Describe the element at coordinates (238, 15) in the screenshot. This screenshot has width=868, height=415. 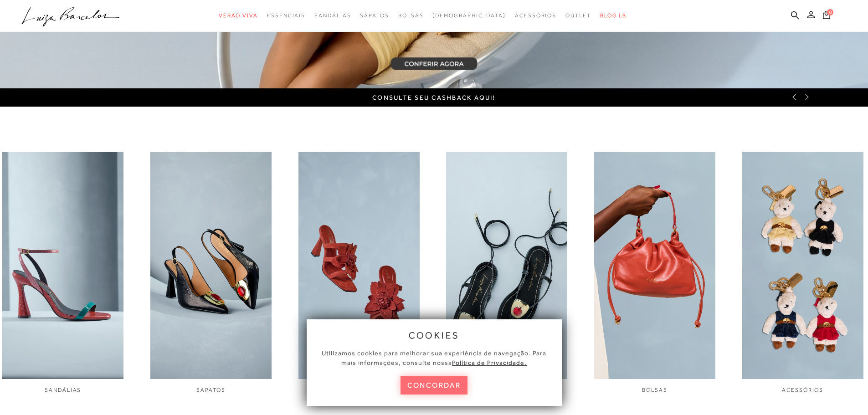
I see `span: Verão Viva` at that location.